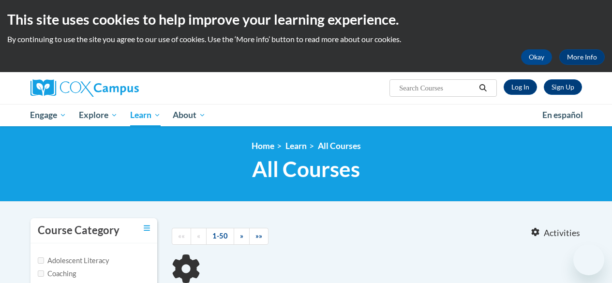  Describe the element at coordinates (437, 88) in the screenshot. I see `input: Search Courses` at that location.